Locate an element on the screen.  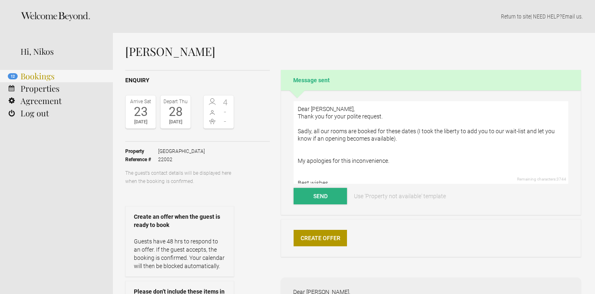
strong: Property is located at coordinates (142, 151).